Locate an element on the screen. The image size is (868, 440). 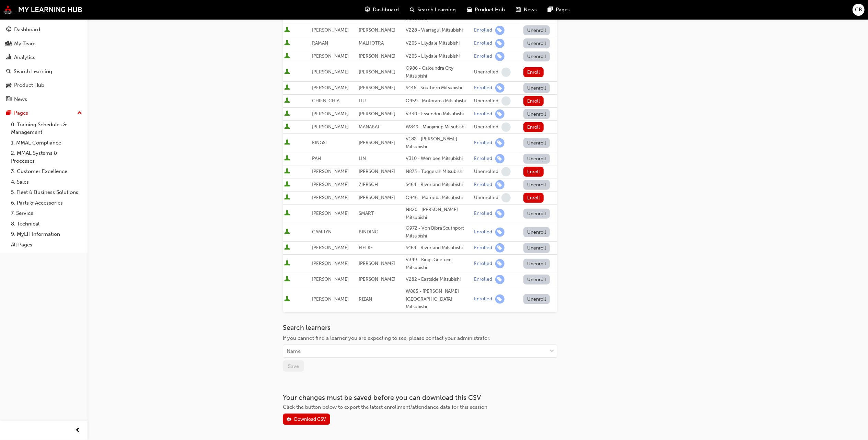
a: 2. MMAL Systems & Processes is located at coordinates (46, 157).